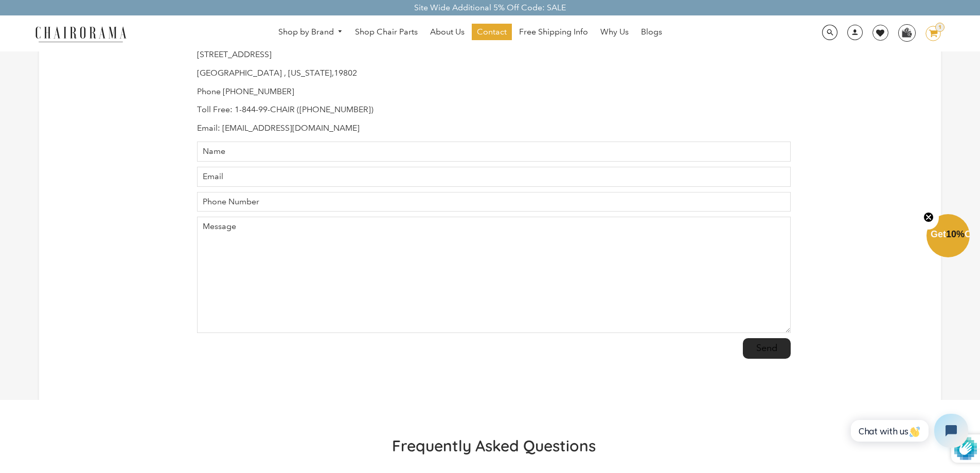 This screenshot has width=980, height=473. Describe the element at coordinates (50, 25) in the screenshot. I see `span: Chat with us` at that location.